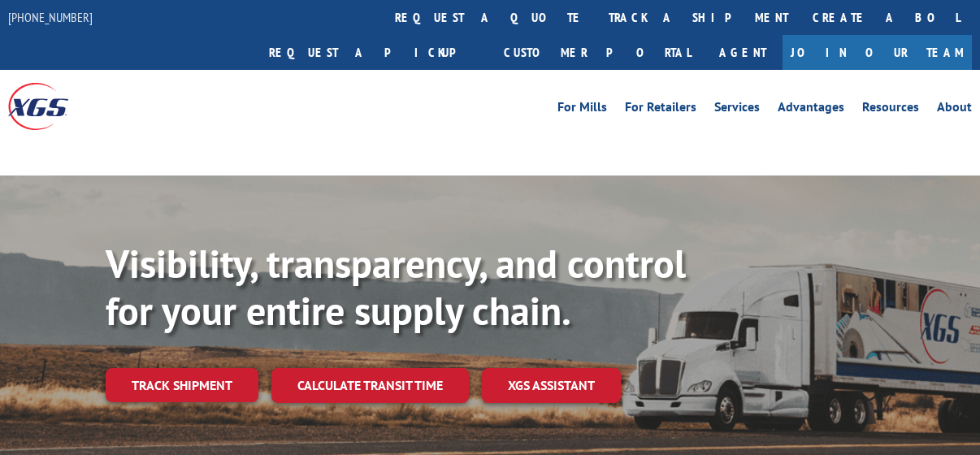 The width and height of the screenshot is (980, 455). What do you see at coordinates (743, 52) in the screenshot?
I see `a: Agent` at bounding box center [743, 52].